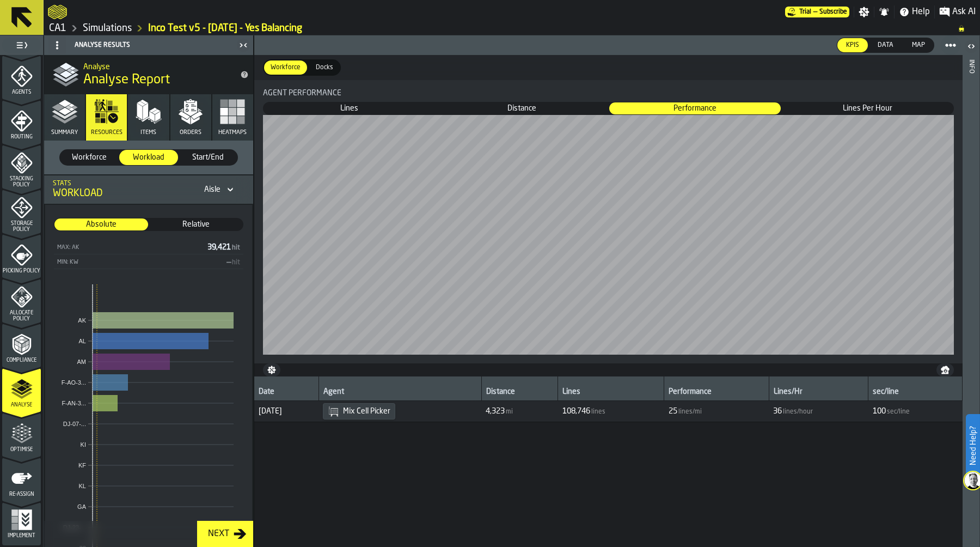 The height and width of the screenshot is (547, 980). Describe the element at coordinates (74, 403) in the screenshot. I see `text: F-AN-3...` at that location.